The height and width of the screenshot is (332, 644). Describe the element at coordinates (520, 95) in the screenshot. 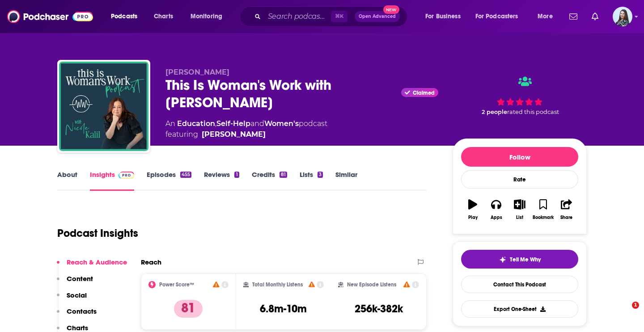

I see `div: 2 peoplerated this podcast` at that location.